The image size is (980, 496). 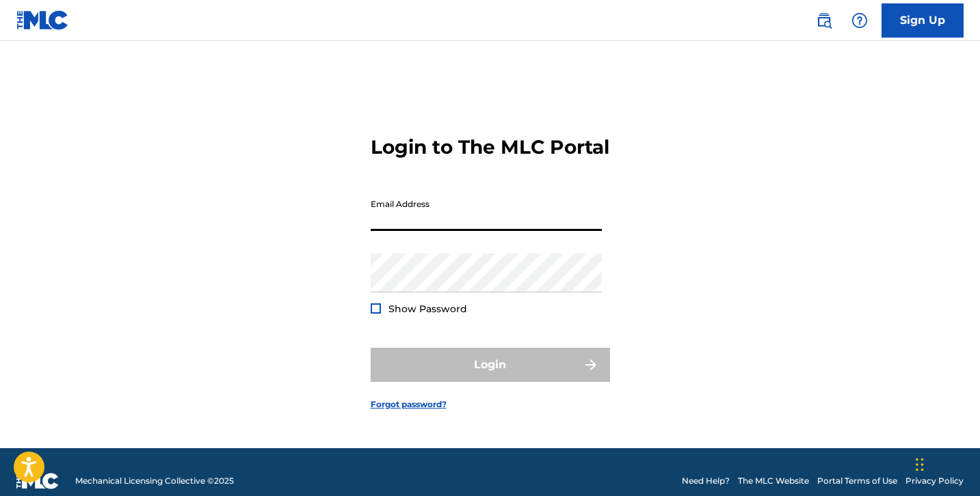 I want to click on a: The MLC Website, so click(x=774, y=482).